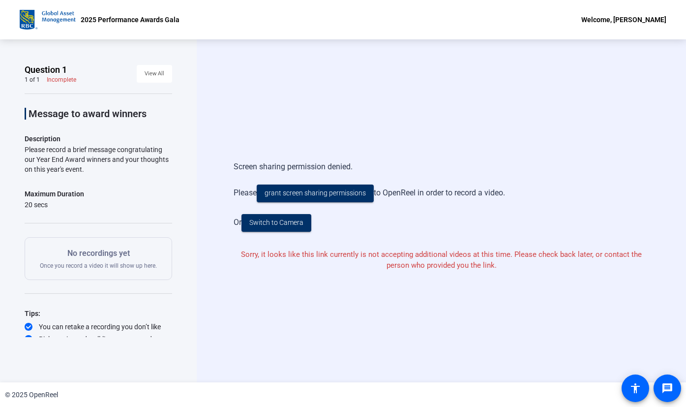 This screenshot has width=686, height=407. I want to click on p: 2025 Performance Awards Gala, so click(130, 20).